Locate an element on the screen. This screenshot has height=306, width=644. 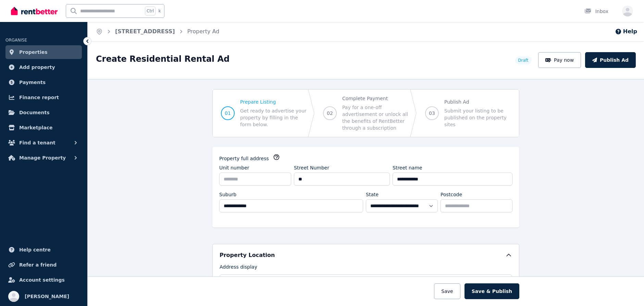
span: Pay for a one-off advertisement or unlock all the benefits of RentBetter through a subscription is located at coordinates (375, 117).